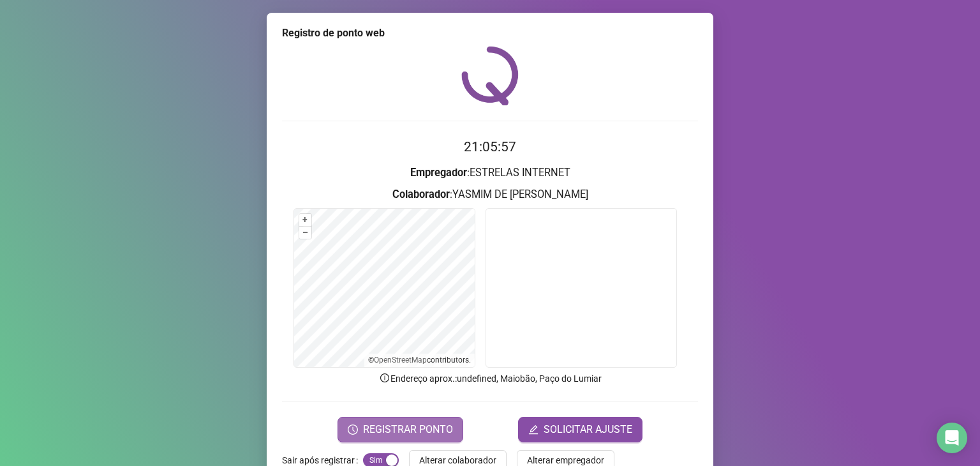 The image size is (980, 466). What do you see at coordinates (419, 360) in the screenshot?
I see `li: © contributors.` at bounding box center [419, 360].